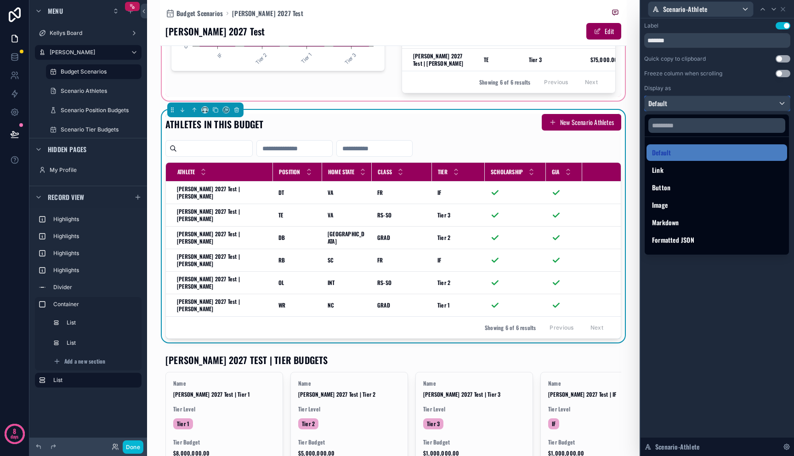 The width and height of the screenshot is (794, 456). I want to click on span: $75,000.00, so click(623, 215).